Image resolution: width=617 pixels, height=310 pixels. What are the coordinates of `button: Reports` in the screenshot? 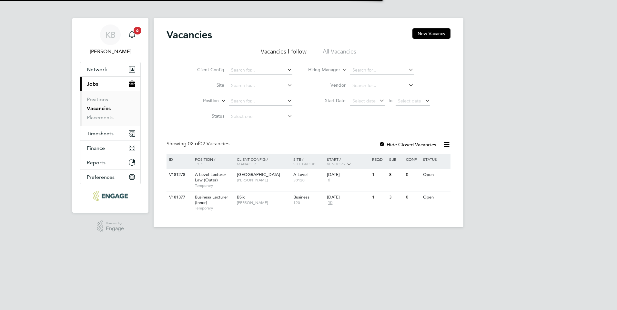 It's located at (110, 163).